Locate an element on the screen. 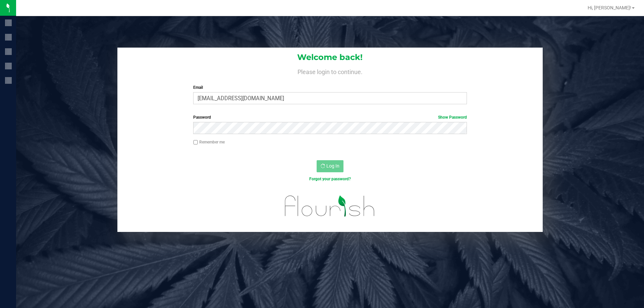  input: Remember me is located at coordinates (196, 142).